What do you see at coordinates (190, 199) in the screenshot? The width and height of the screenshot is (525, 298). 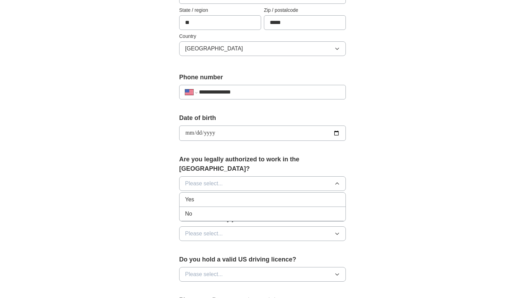 I see `span: Yes` at bounding box center [190, 199].